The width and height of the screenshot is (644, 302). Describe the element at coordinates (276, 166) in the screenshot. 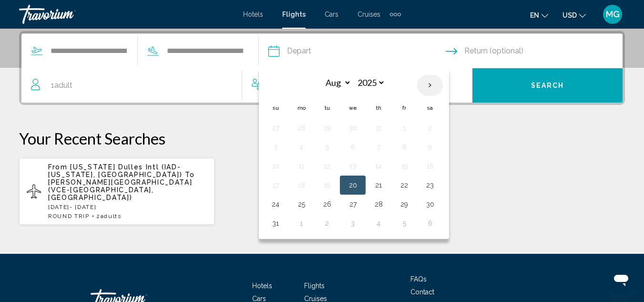

I see `button: Day 10` at that location.